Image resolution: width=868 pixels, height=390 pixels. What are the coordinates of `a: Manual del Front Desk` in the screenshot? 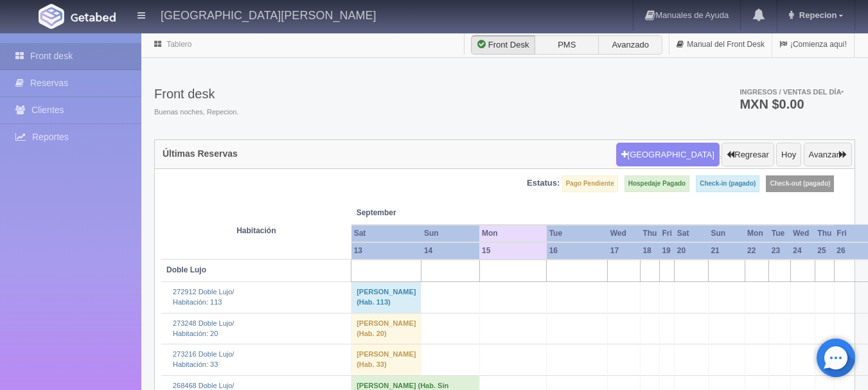 It's located at (720, 45).